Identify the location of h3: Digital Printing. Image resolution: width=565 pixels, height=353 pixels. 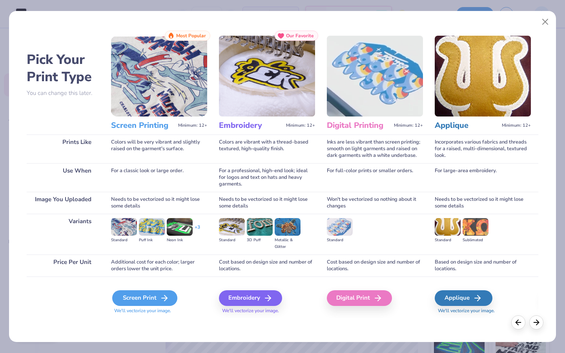
(358, 125).